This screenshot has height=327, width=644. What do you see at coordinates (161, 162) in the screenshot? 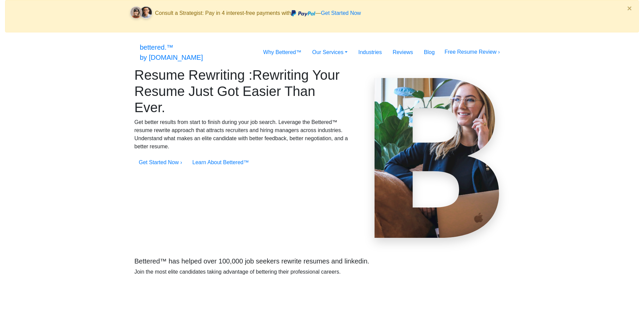
I see `a: Get Started Now ›` at bounding box center [161, 162].